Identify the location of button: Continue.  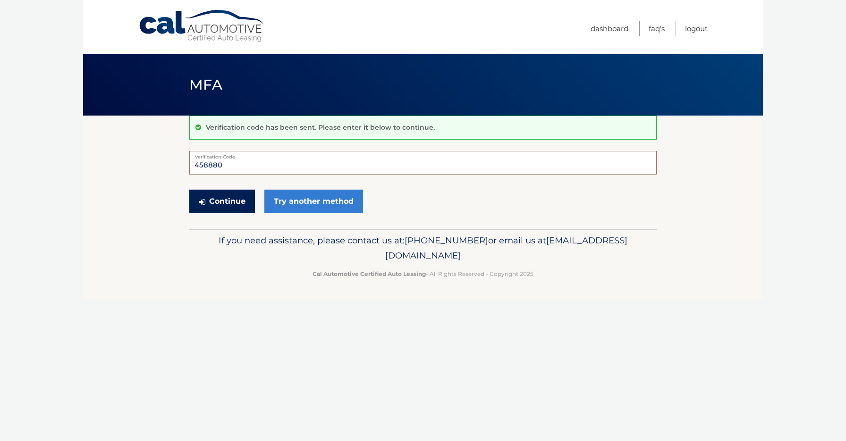
(222, 202).